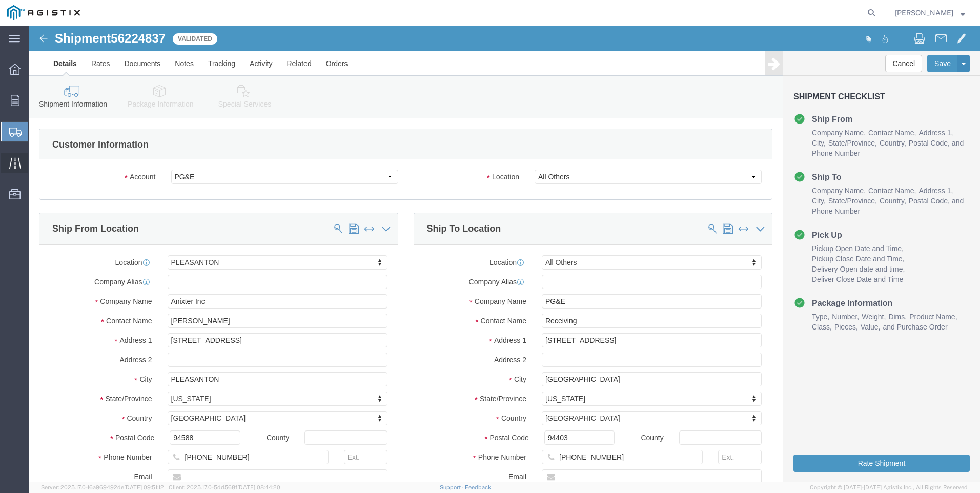  Describe the element at coordinates (103, 487) in the screenshot. I see `span: Server: 2025.17.0-16a969492de` at that location.